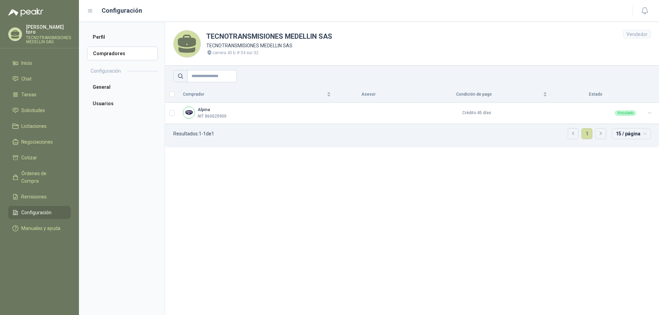  I want to click on span: Cotizar, so click(29, 158).